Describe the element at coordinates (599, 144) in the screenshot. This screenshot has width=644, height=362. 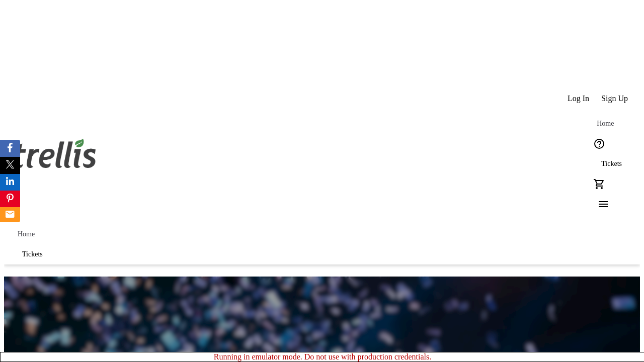
I see `button: Help` at that location.